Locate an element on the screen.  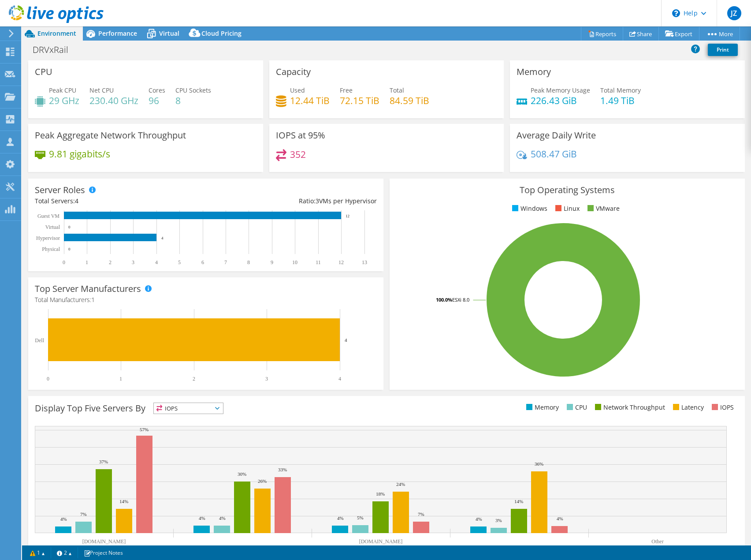
text: 37% is located at coordinates (104, 462).